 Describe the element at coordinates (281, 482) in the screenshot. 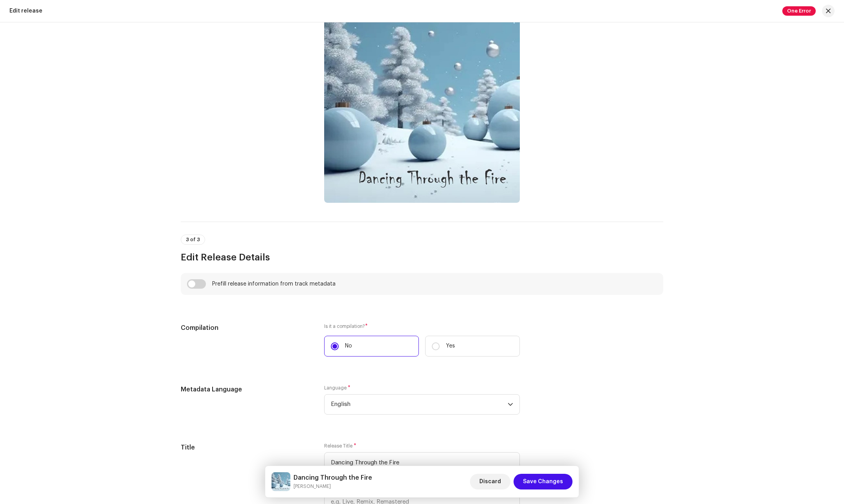

I see `img: eb8e7854-167f-432f-b929-ec4eb942a246` at that location.